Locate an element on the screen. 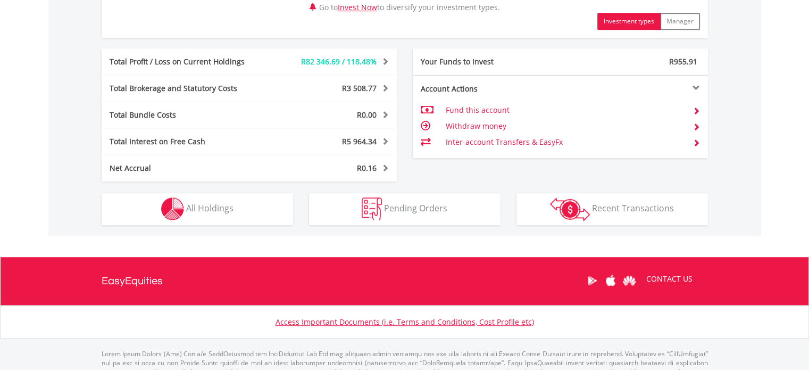 This screenshot has width=809, height=370. span: R955.91 is located at coordinates (683, 61).